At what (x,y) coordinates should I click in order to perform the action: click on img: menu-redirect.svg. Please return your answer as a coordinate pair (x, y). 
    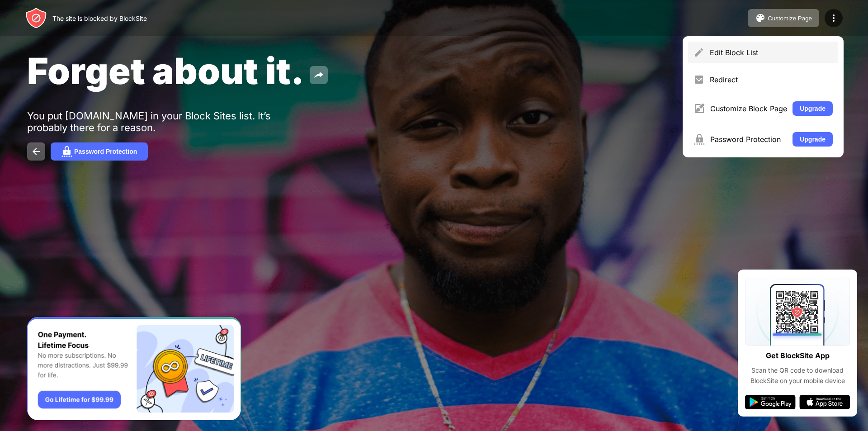
    Looking at the image, I should click on (699, 79).